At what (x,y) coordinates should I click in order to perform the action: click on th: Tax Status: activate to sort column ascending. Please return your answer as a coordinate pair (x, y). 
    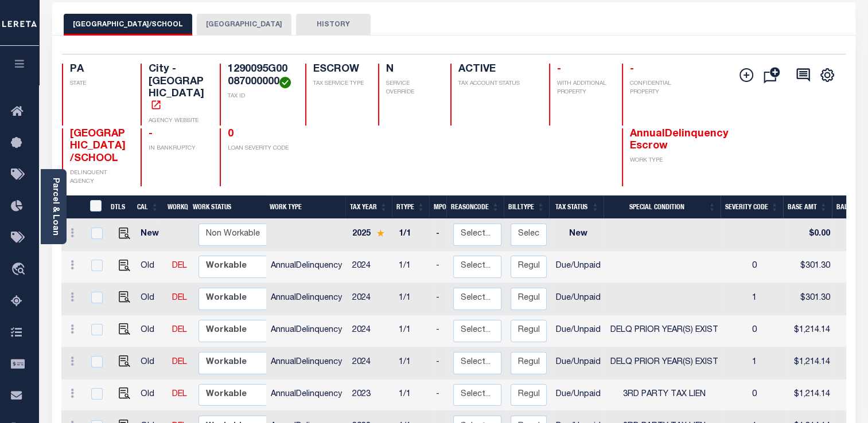
    Looking at the image, I should click on (576, 208).